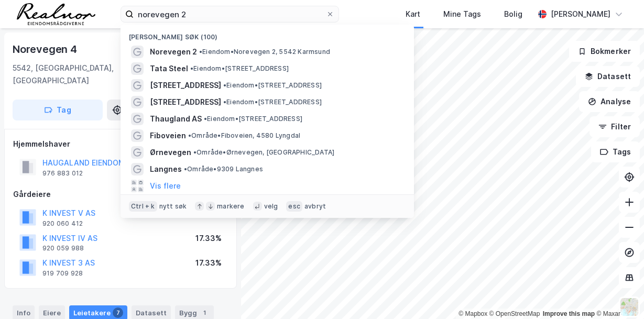 This screenshot has height=319, width=644. Describe the element at coordinates (513, 14) in the screenshot. I see `div: Bolig` at that location.